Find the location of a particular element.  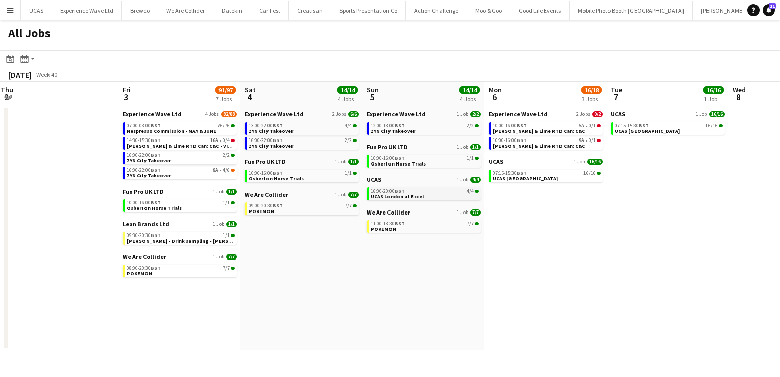

span: 16A is located at coordinates (214, 140).